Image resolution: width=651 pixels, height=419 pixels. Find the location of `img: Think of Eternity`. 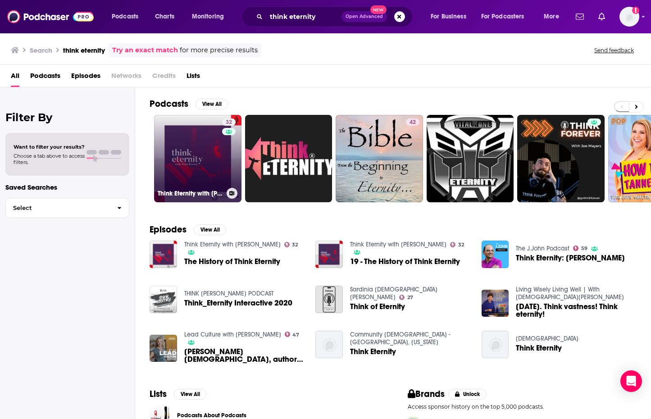

img: Think of Eternity is located at coordinates (329, 299).